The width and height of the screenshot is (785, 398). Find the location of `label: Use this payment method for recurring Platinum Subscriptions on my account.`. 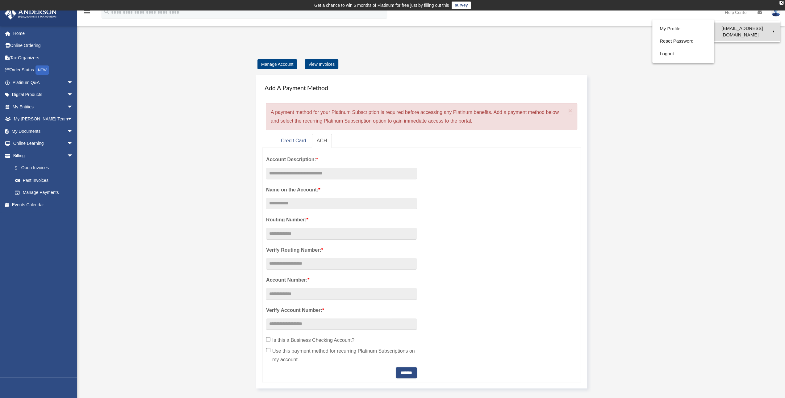

label: Use this payment method for recurring Platinum Subscriptions on my account. is located at coordinates (341, 355).